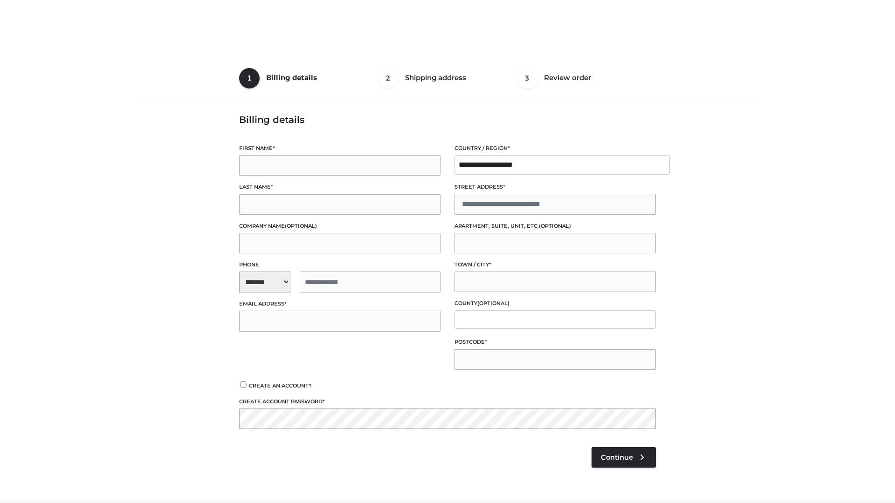 This screenshot has height=503, width=895. Describe the element at coordinates (243, 385) in the screenshot. I see `input: Create an account?` at that location.